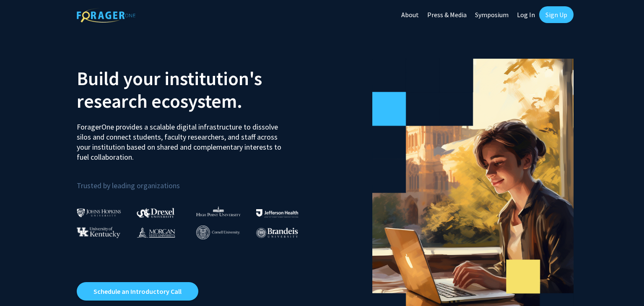  Describe the element at coordinates (219, 211) in the screenshot. I see `img: High Point University` at that location.